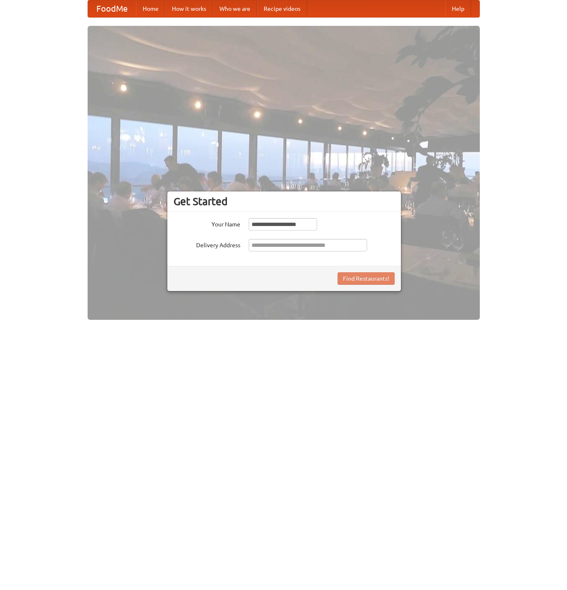  I want to click on a: FoodMe, so click(112, 9).